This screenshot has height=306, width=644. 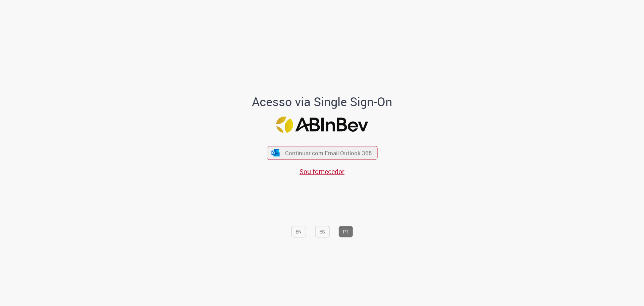 I want to click on a: Sou fornecedor, so click(x=322, y=171).